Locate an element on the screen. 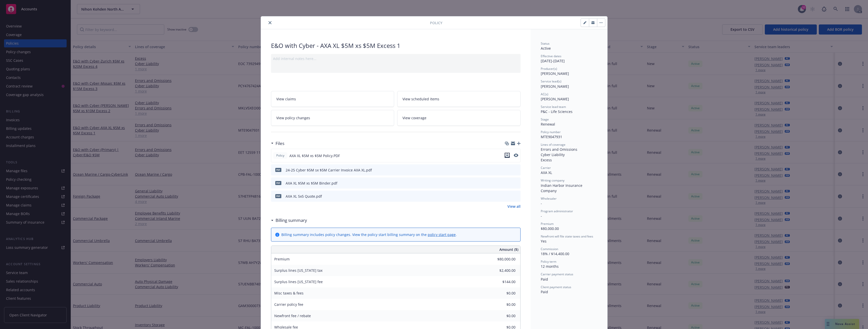  span: Indian Harbor Insurance Company is located at coordinates (562, 188).